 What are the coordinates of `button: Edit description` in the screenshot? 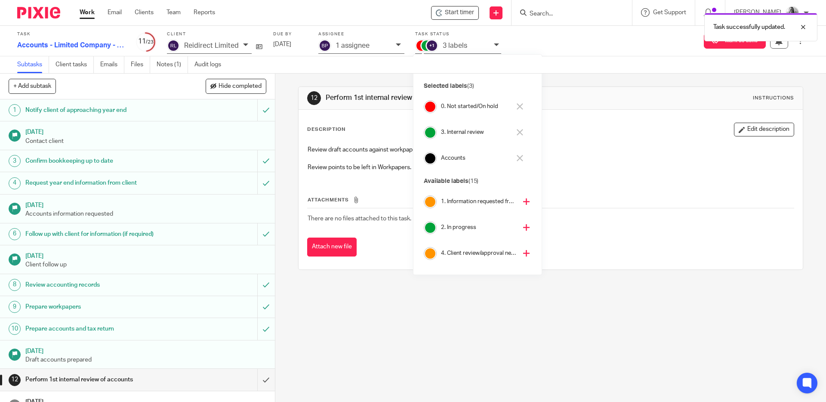 It's located at (764, 129).